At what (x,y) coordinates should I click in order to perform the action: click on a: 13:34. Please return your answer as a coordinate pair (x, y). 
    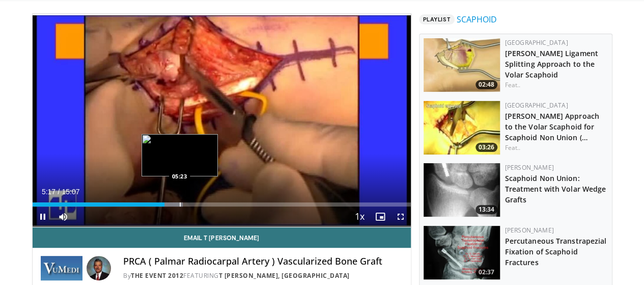
    Looking at the image, I should click on (462, 190).